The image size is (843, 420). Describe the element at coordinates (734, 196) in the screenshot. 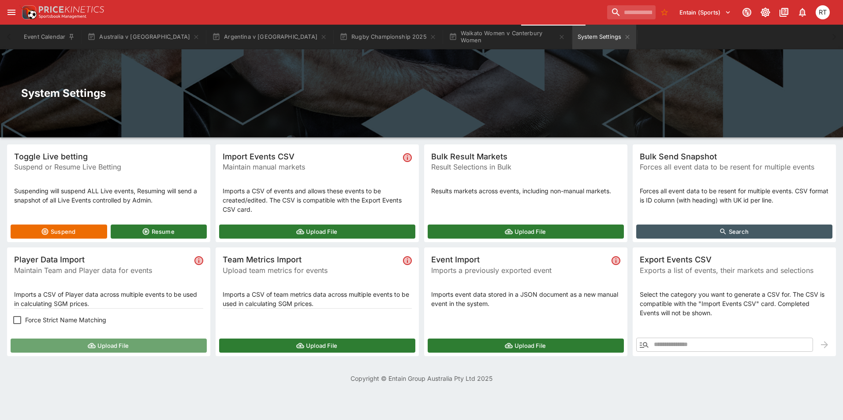

I see `p: Forces all event data to be resent for multiple events. CSV format is ID column (with heading) wi...` at that location.